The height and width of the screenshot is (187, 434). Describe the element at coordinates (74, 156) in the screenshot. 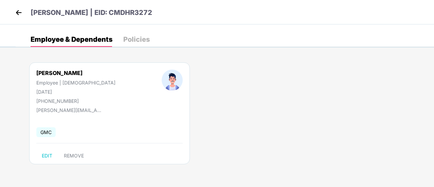

I see `button: REMOVE` at that location.